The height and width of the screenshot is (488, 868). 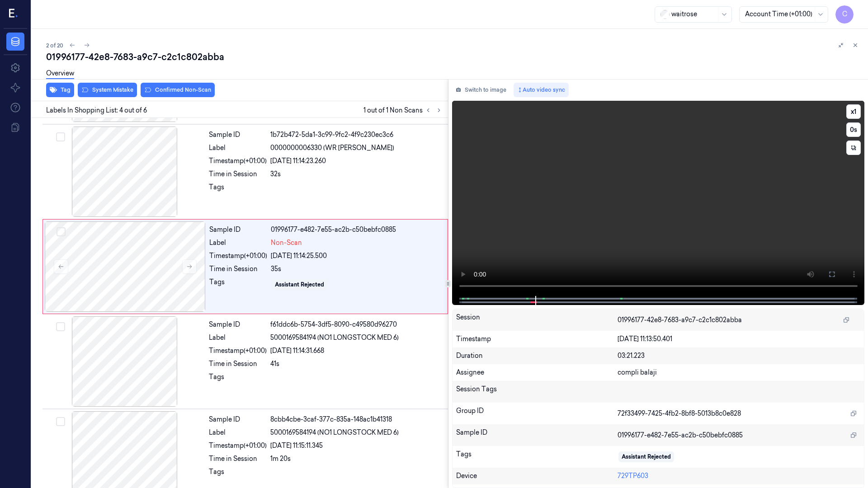 What do you see at coordinates (537, 413) in the screenshot?
I see `div: Group ID` at bounding box center [537, 413].